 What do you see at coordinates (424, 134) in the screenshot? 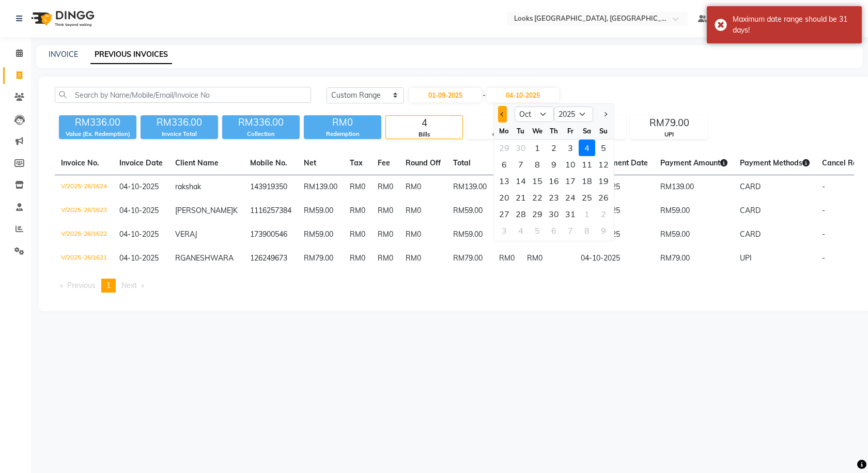
I see `div: Bills` at bounding box center [424, 134].